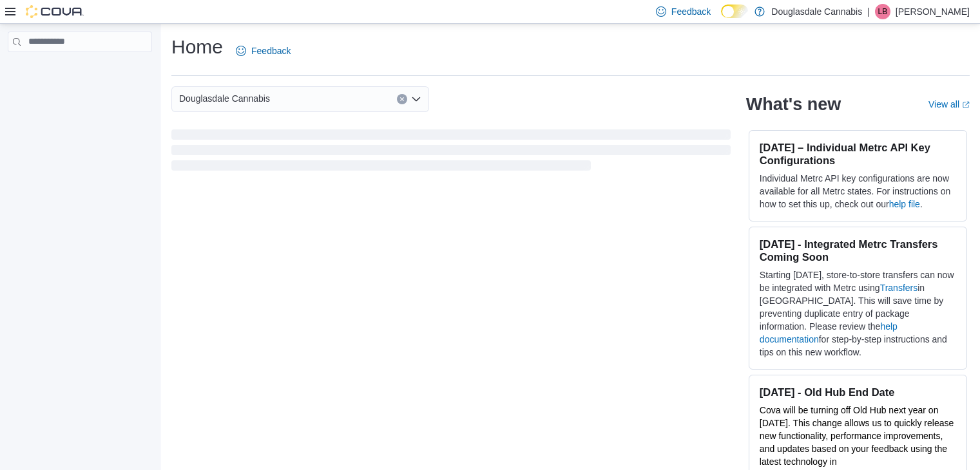 Image resolution: width=980 pixels, height=470 pixels. What do you see at coordinates (402, 99) in the screenshot?
I see `button: Clear input` at bounding box center [402, 99].